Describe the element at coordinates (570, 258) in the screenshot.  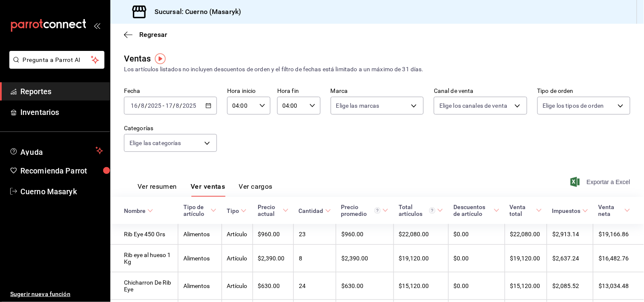
I see `td: $2,637.24` at that location.